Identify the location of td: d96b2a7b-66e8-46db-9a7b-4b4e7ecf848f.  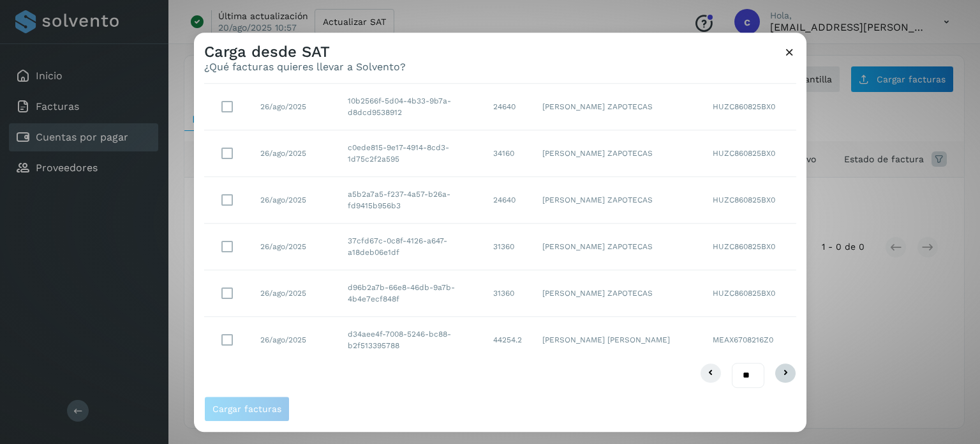
(410, 294).